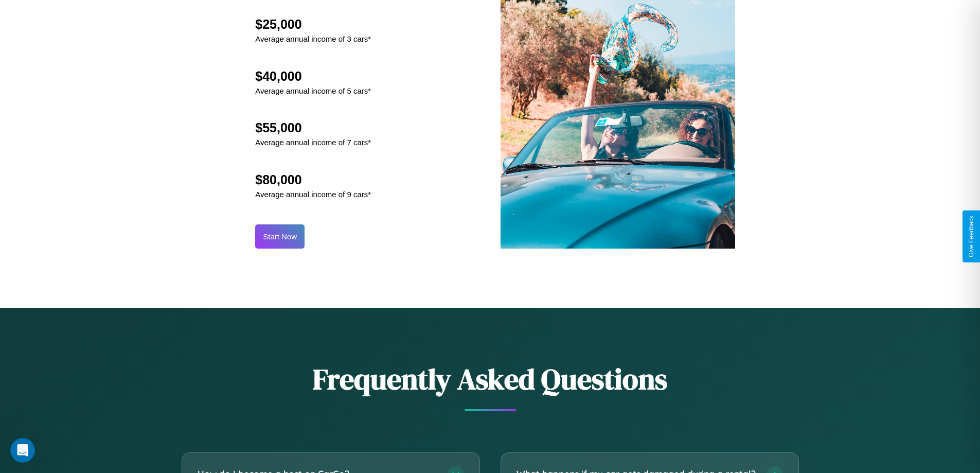 This screenshot has width=980, height=473. Describe the element at coordinates (313, 180) in the screenshot. I see `h2: $80,000` at that location.